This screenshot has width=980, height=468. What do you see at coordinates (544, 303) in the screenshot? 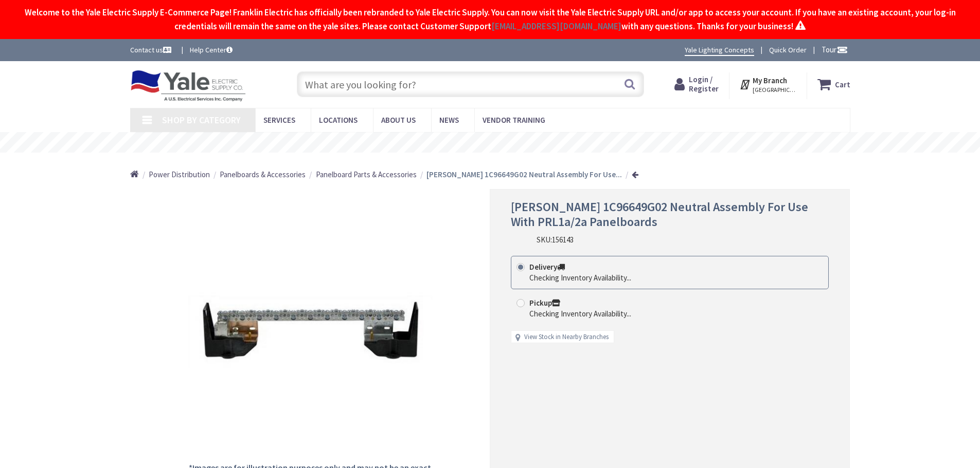
I see `strong: Pickup` at bounding box center [544, 303].